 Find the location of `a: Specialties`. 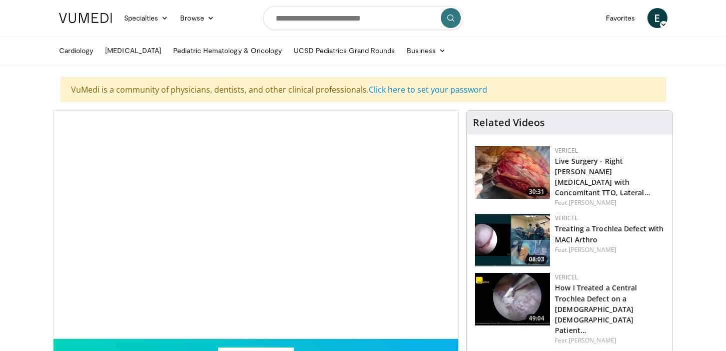

a: Specialties is located at coordinates (146, 18).